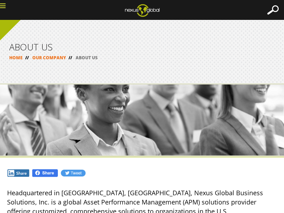 The image size is (284, 213). Describe the element at coordinates (45, 173) in the screenshot. I see `img: Fb.png` at that location.